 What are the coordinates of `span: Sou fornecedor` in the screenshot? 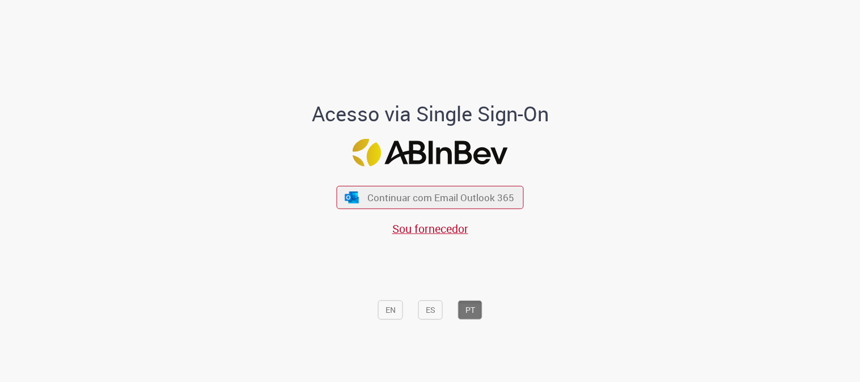 It's located at (430, 228).